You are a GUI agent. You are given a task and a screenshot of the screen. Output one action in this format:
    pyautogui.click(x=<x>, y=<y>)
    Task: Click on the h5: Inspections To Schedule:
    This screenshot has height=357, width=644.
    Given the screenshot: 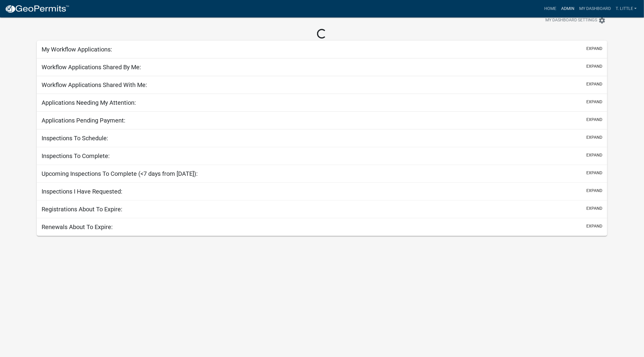 What is the action you would take?
    pyautogui.click(x=75, y=138)
    